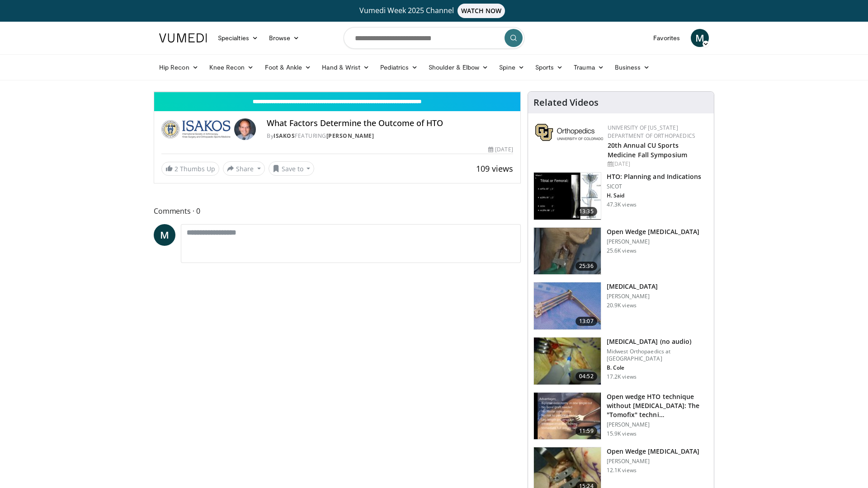 This screenshot has width=868, height=488. I want to click on span: 13:07, so click(586, 321).